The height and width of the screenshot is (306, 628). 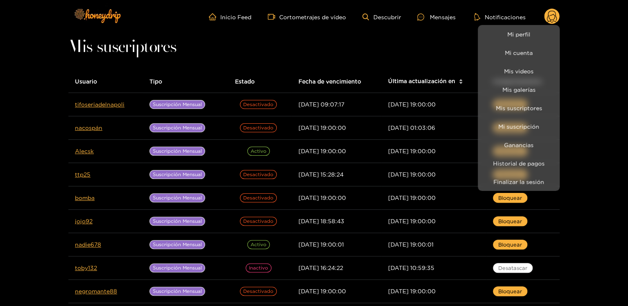 I want to click on font: Mi perfil, so click(x=519, y=34).